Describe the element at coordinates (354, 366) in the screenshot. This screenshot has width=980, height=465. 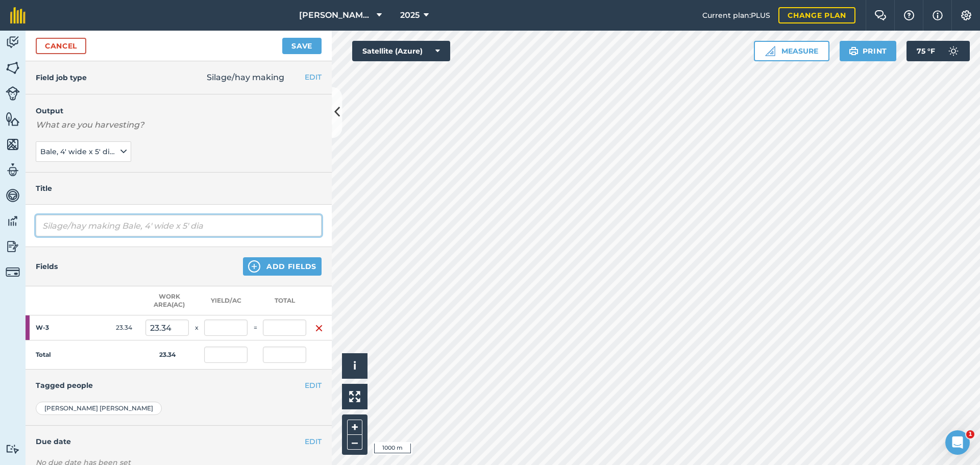
I see `button: i` at that location.